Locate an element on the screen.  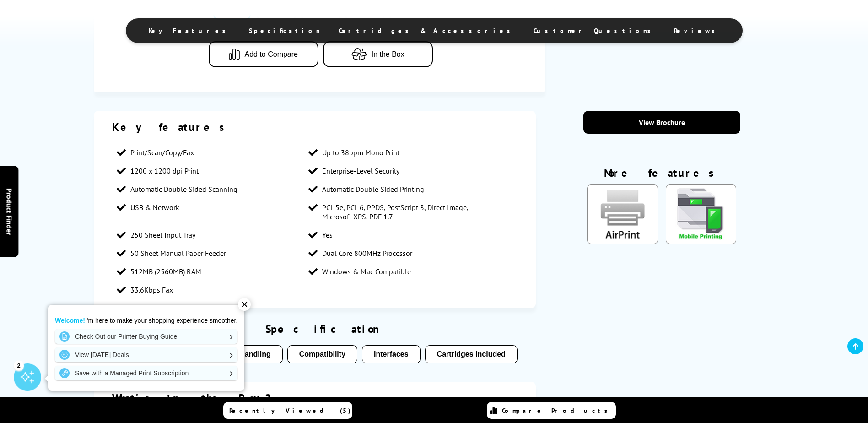
span: 50 Sheet Manual Paper Feeder is located at coordinates (178, 253).